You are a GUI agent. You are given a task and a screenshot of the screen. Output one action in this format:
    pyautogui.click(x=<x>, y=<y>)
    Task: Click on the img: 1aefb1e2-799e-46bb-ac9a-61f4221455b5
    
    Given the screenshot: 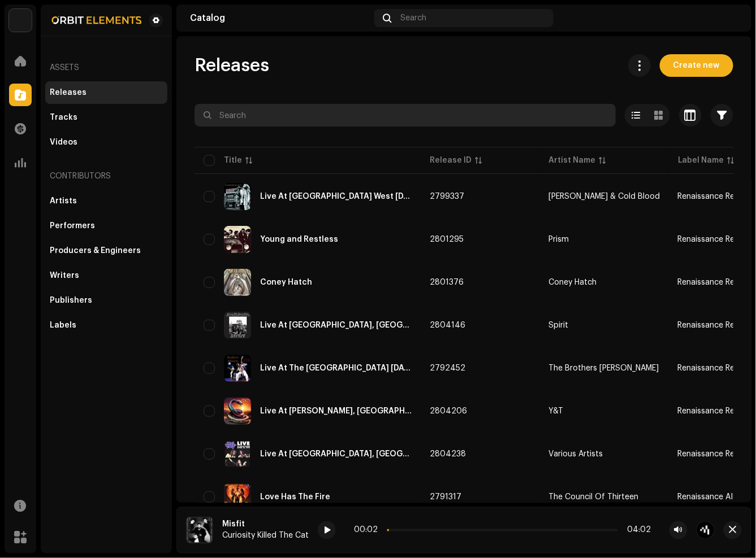 What is the action you would take?
    pyautogui.click(x=238, y=369)
    